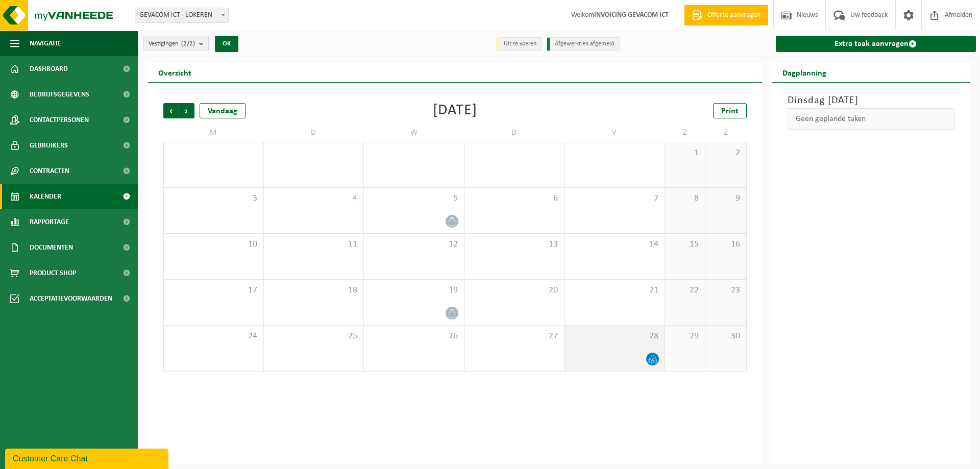  What do you see at coordinates (227, 44) in the screenshot?
I see `button: OK` at bounding box center [227, 44].